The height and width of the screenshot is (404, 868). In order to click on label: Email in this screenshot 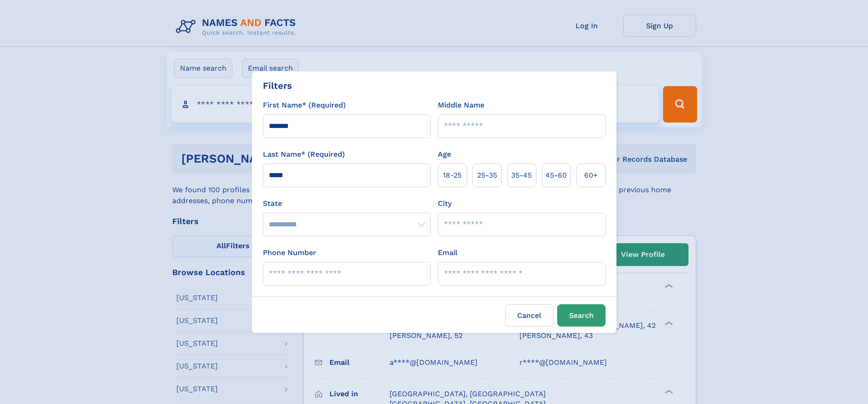, I will do `click(447, 253)`.